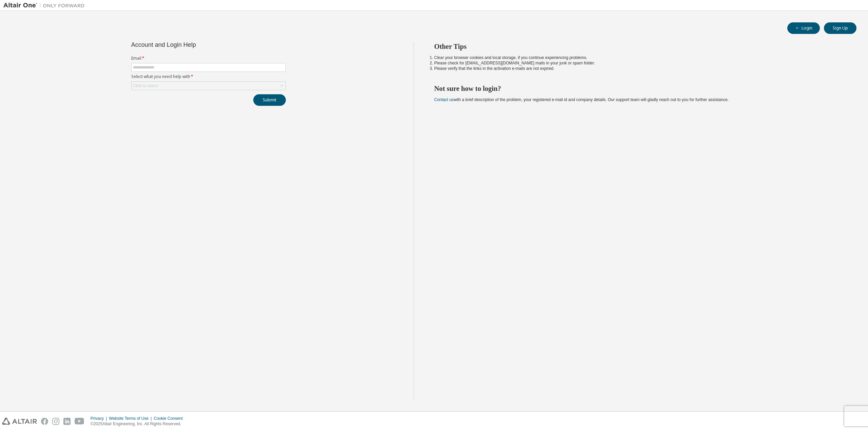 The width and height of the screenshot is (868, 431). I want to click on div: Privacy, so click(99, 419).